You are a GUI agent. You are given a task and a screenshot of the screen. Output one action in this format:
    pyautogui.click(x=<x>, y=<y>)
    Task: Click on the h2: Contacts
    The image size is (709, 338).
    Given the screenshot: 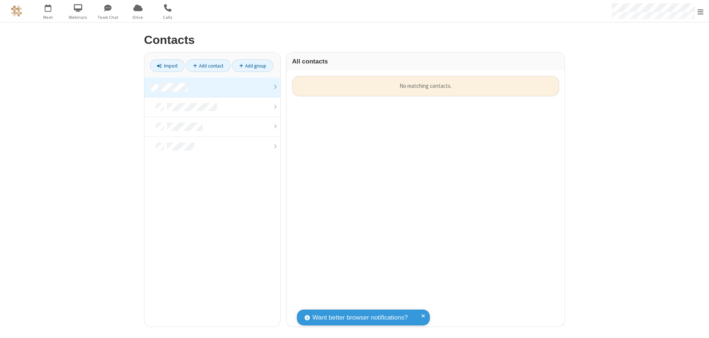 What is the action you would take?
    pyautogui.click(x=355, y=40)
    